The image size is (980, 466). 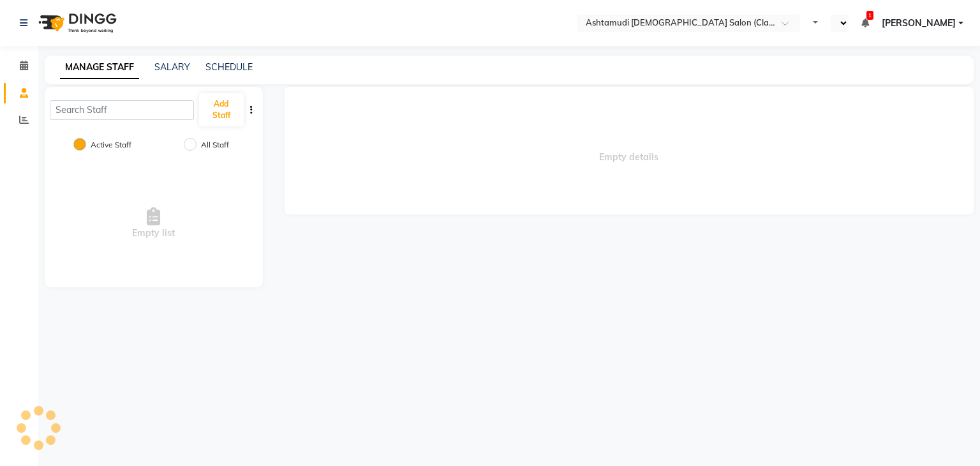 I want to click on a: 1, so click(x=865, y=23).